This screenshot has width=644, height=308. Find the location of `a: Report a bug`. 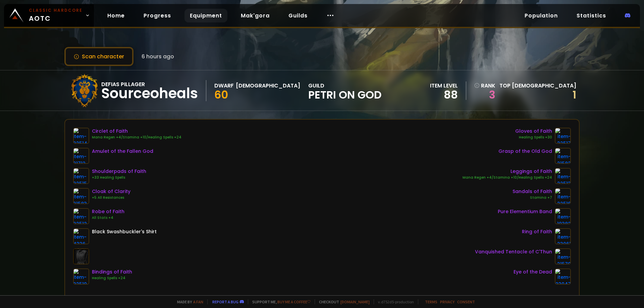

a: Report a bug is located at coordinates (225, 301).